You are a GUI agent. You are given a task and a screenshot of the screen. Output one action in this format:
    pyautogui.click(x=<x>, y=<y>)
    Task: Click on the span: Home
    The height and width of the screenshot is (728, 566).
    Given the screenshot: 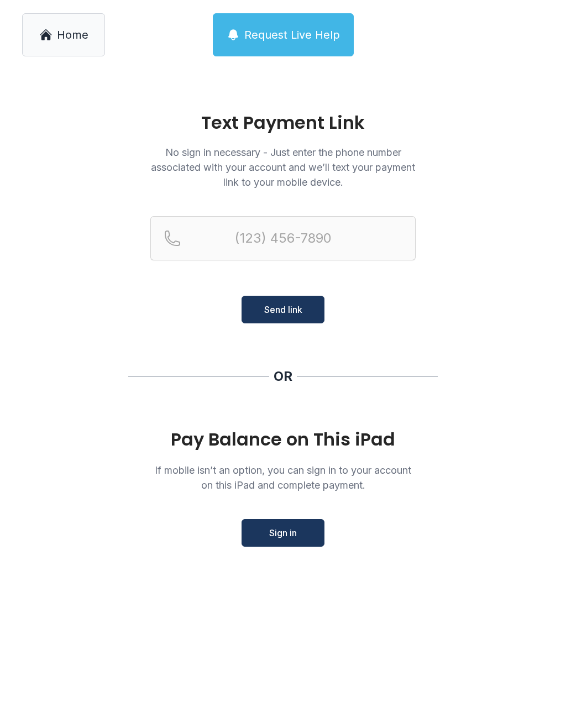 What is the action you would take?
    pyautogui.click(x=72, y=35)
    